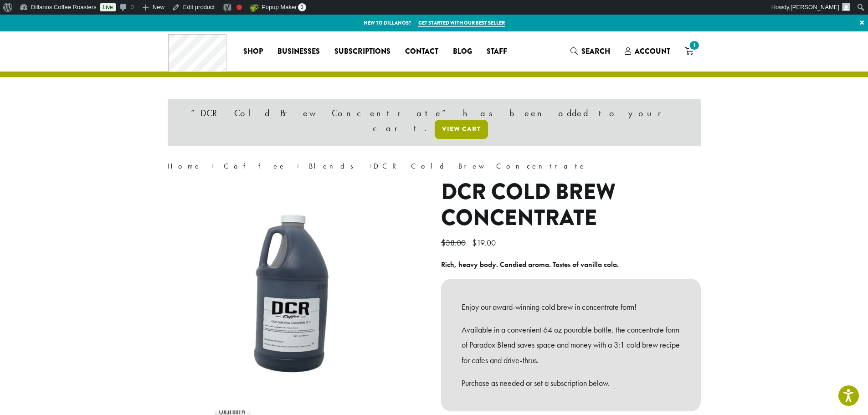 This screenshot has height=415, width=868. Describe the element at coordinates (463, 52) in the screenshot. I see `span: Blog` at that location.